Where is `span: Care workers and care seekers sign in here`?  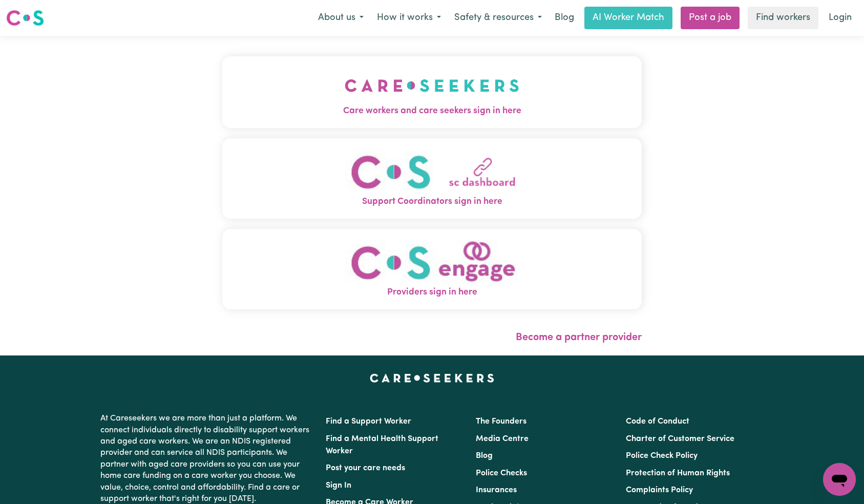
span: Care workers and care seekers sign in here is located at coordinates (432, 111).